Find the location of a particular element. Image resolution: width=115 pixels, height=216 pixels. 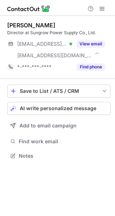

button: Find work email is located at coordinates (59, 142).